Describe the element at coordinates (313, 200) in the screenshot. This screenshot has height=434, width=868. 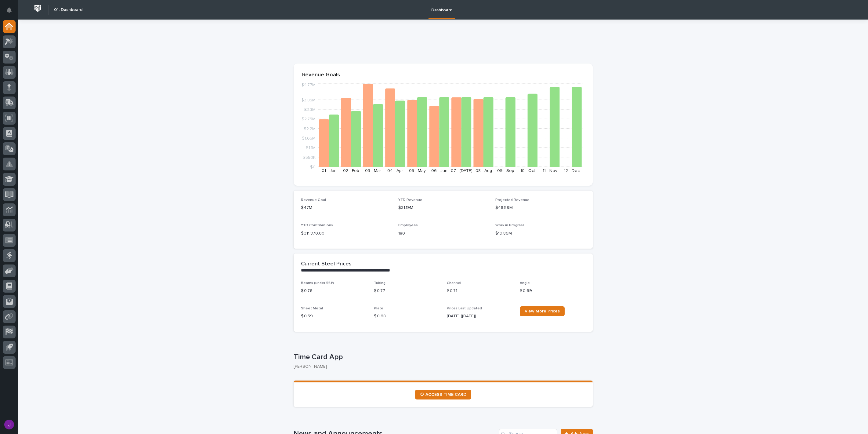
I see `span: Revenue Goal` at that location.